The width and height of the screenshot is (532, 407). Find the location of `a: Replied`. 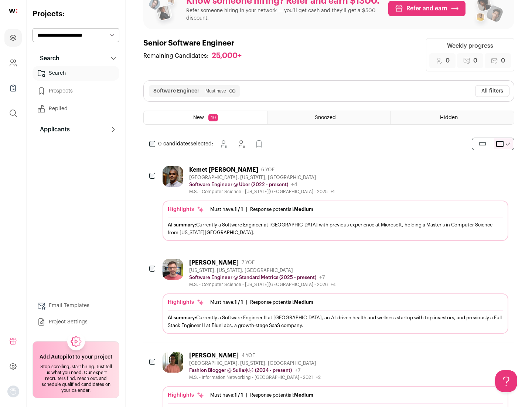

a: Replied is located at coordinates (76, 109).